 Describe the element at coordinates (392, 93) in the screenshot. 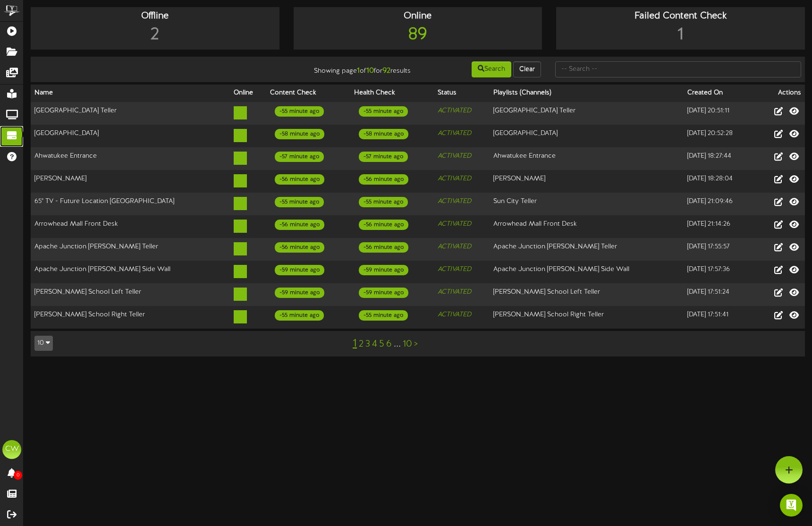

I see `th: Health Check` at that location.